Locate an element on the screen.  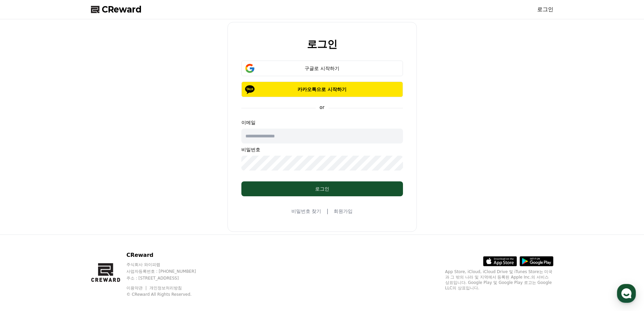
button: 구글로 시작하기 is located at coordinates (322, 68).